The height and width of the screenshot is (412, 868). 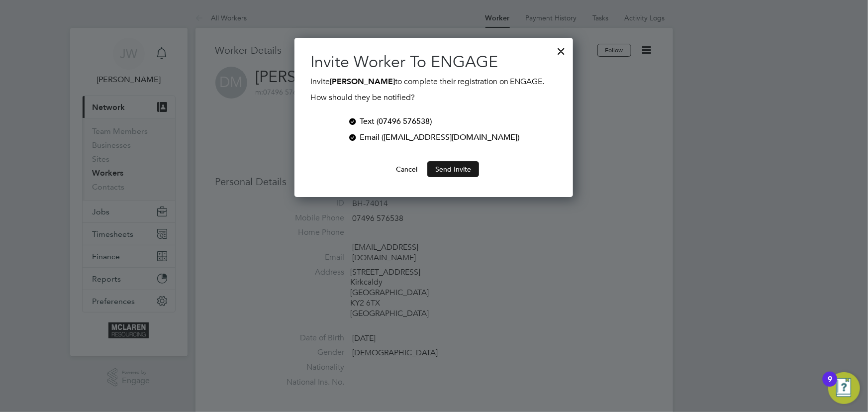 What do you see at coordinates (434, 90) in the screenshot?
I see `div: Invite to complete their registration on ENGAGE.` at bounding box center [434, 90].